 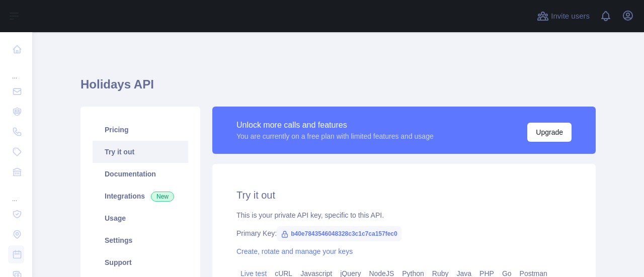 I want to click on div: You are currently on a free plan with limited features and usage, so click(x=335, y=136).